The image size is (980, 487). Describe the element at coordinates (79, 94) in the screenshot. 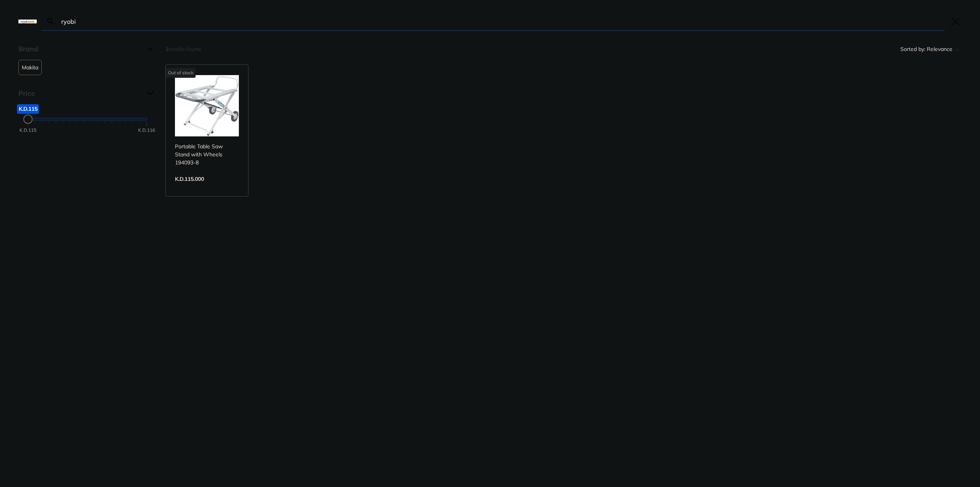

I see `span: Price` at that location.